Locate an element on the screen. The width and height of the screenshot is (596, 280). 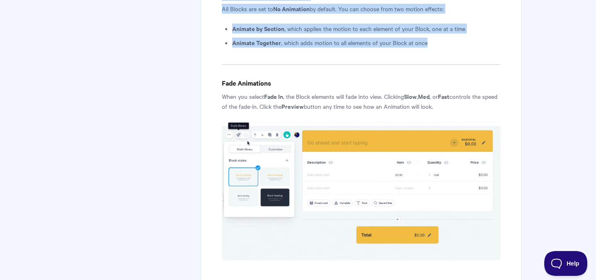
strong: Med is located at coordinates (424, 96).